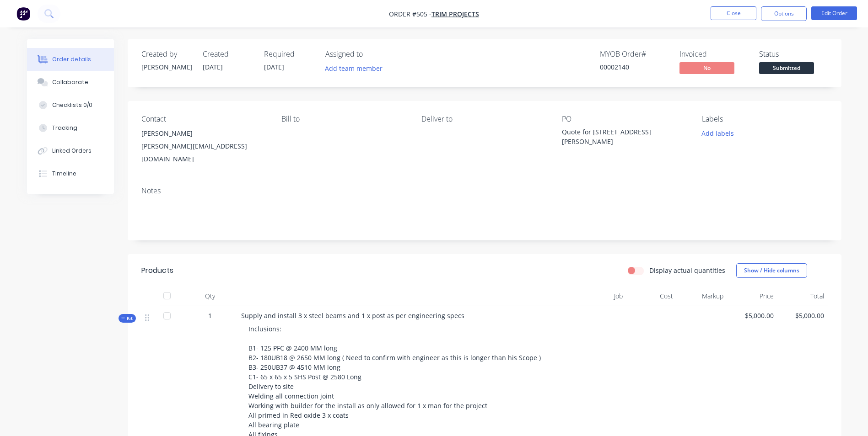  I want to click on button: Collaborate, so click(70, 83).